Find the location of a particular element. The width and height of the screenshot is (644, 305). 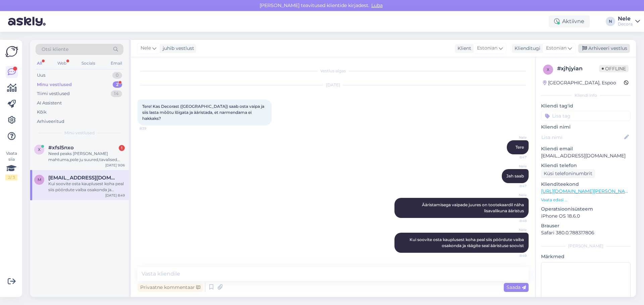

span: Jah saab is located at coordinates (515, 176).